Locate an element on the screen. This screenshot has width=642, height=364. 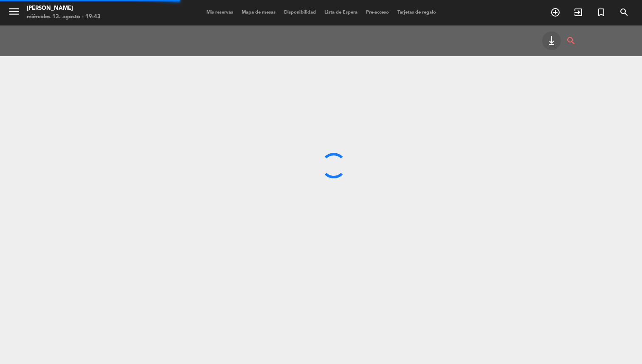
span: Mis reservas is located at coordinates (219, 12).